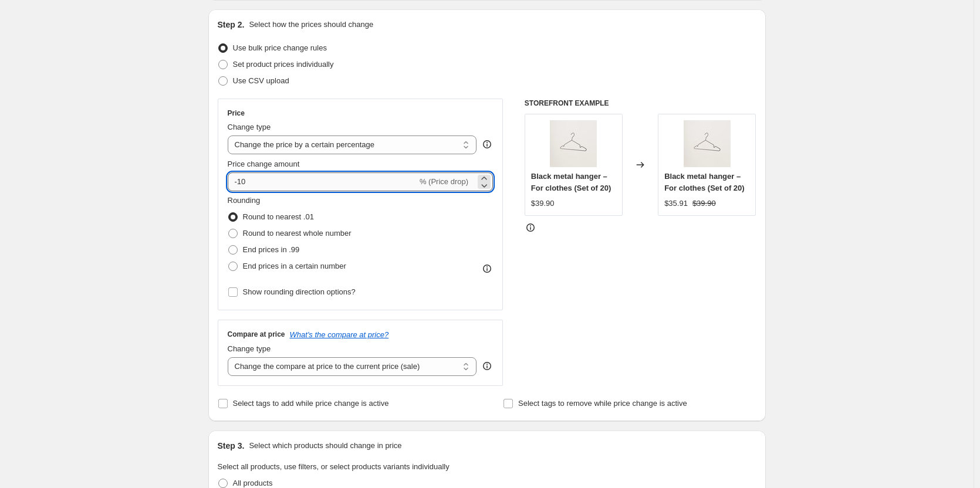  I want to click on input: -15, so click(322, 182).